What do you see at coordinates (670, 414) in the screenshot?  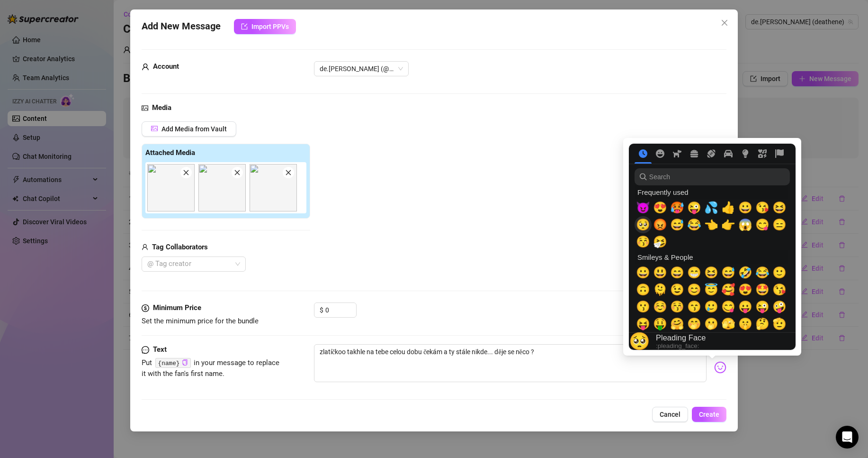 I see `span: Cancel` at bounding box center [670, 414].